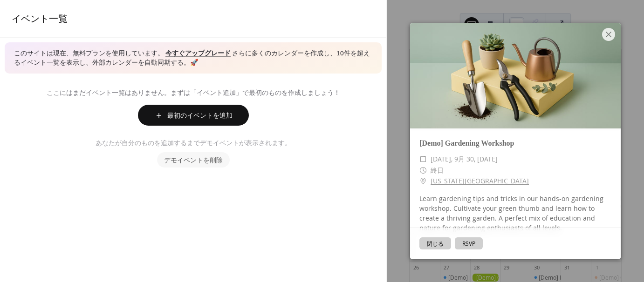  What do you see at coordinates (193, 159) in the screenshot?
I see `button: デモイベントを削除` at bounding box center [193, 159].